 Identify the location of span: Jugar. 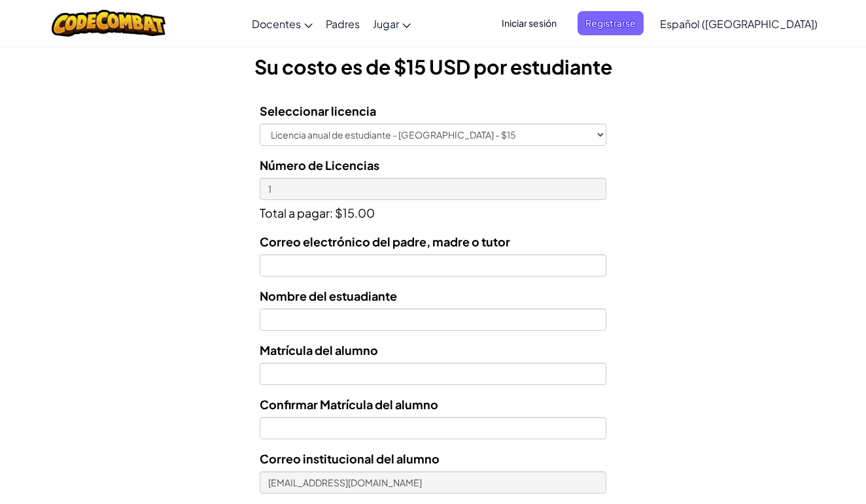
(386, 24).